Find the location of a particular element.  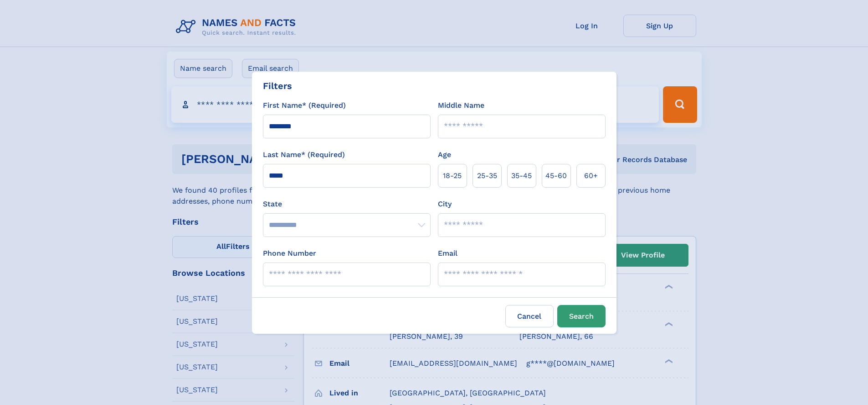

span: 18‑25 is located at coordinates (452, 175).